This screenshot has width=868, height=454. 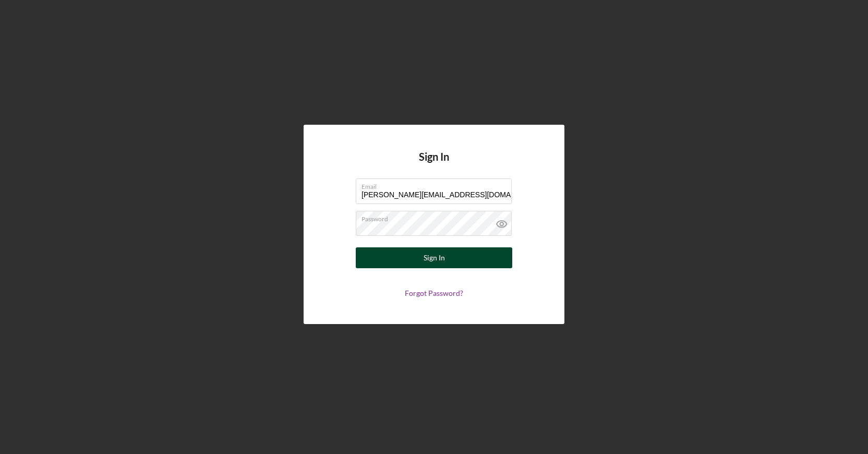 What do you see at coordinates (437, 185) in the screenshot?
I see `label: Email` at bounding box center [437, 185].